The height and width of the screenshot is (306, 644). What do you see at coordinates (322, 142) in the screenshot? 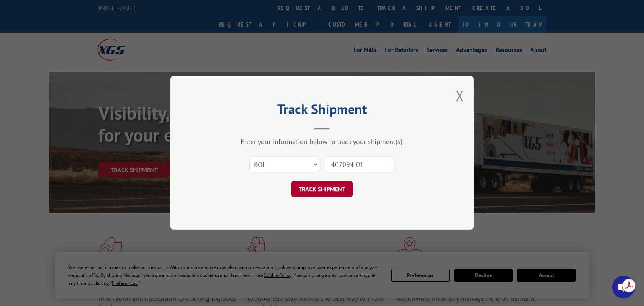
I see `div: Enter your information below to track your shipment(s).` at bounding box center [322, 142].